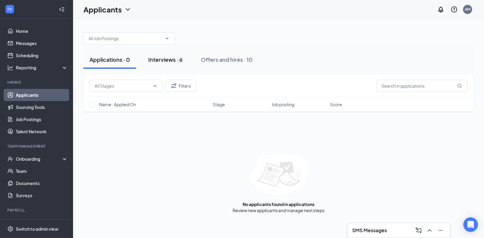 This screenshot has width=484, height=238. I want to click on span: Score, so click(336, 104).